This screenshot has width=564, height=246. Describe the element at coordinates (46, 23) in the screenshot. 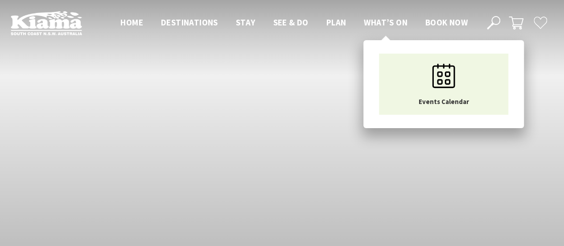

I see `img: Kiama Logo` at that location.